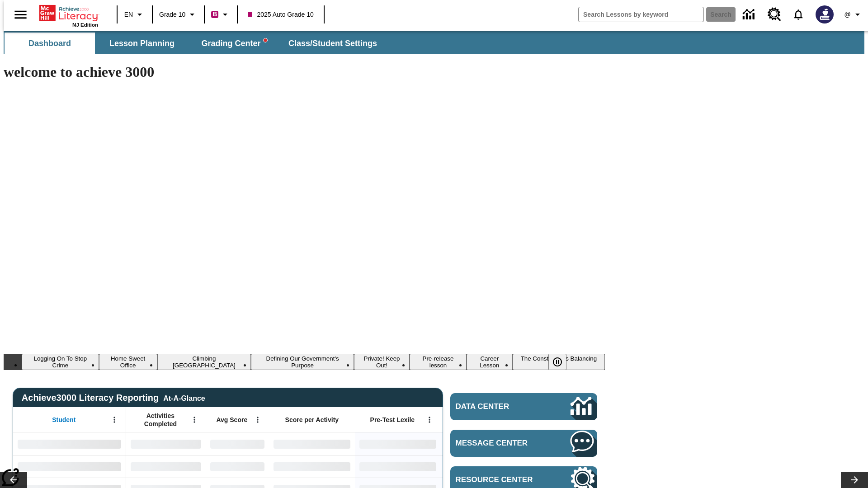 This screenshot has height=488, width=868. I want to click on span: B, so click(215, 14).